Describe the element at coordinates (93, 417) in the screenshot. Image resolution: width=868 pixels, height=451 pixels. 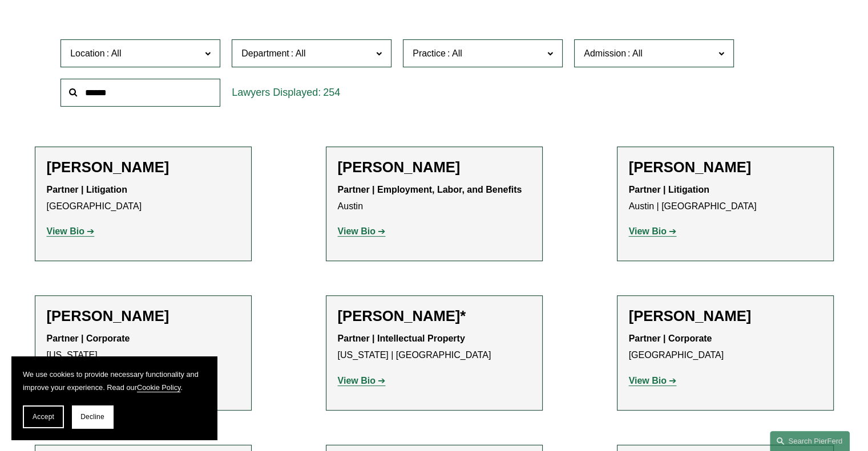
I see `span: Decline` at that location.